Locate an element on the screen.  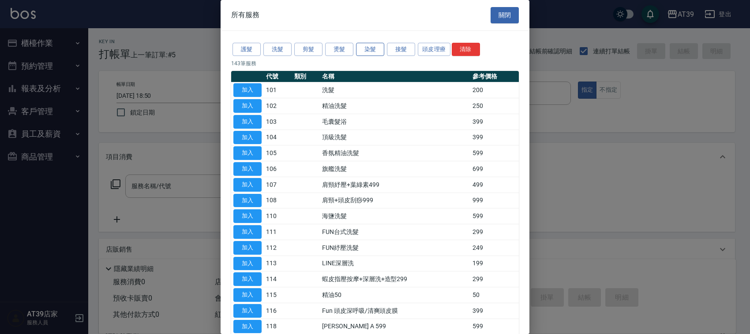
td: 精油50 is located at coordinates (395, 296).